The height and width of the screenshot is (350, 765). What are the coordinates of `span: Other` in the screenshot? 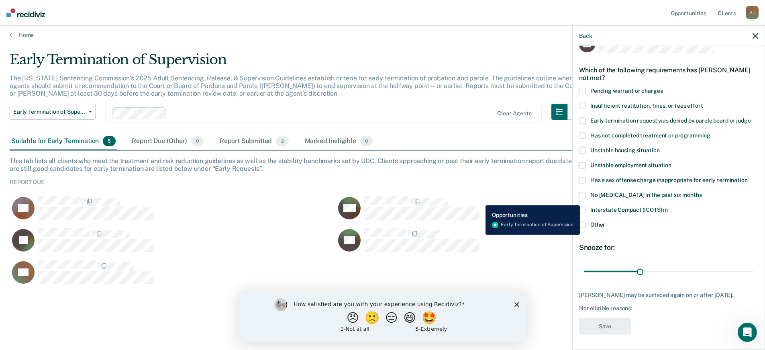 It's located at (597, 224).